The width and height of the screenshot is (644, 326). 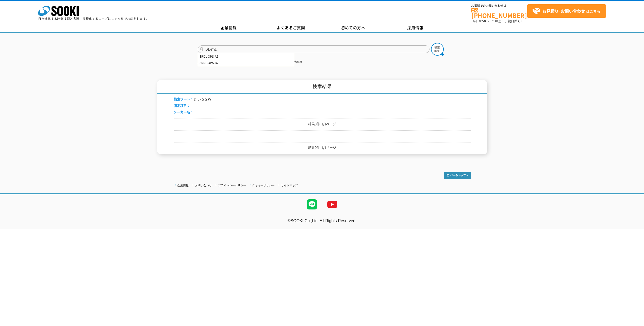 I want to click on strong: お見積り･お問い合わせ, so click(x=564, y=11).